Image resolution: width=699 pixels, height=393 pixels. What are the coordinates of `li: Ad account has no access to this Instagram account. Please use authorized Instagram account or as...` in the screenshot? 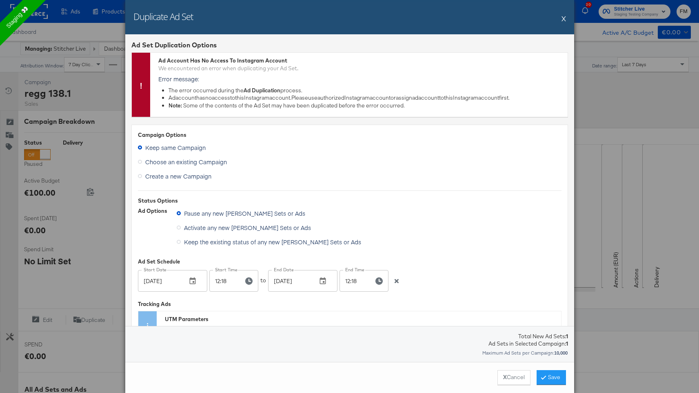 It's located at (366, 98).